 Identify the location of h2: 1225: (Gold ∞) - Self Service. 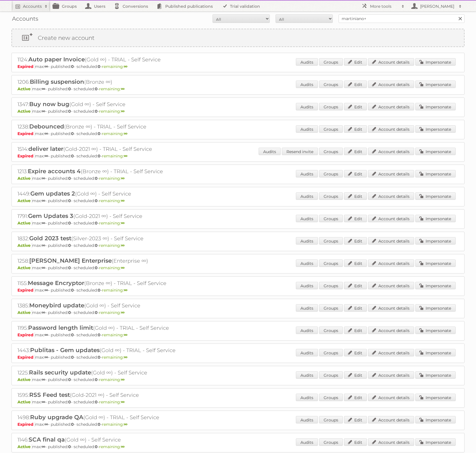
(118, 372).